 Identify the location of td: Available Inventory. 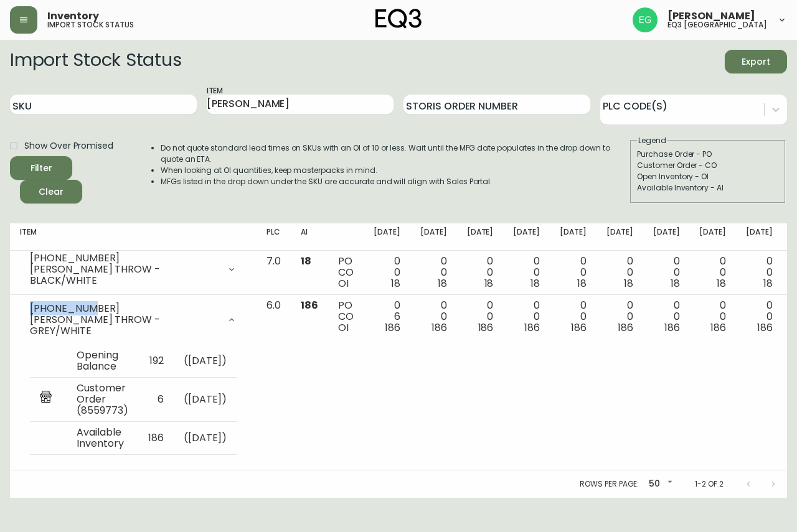
(102, 438).